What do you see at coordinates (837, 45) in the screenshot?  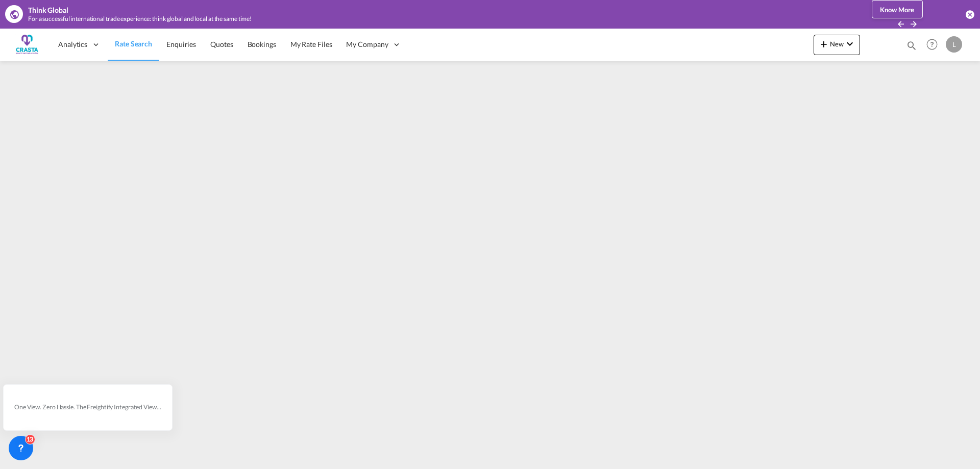 I see `button: icon-plus 400-fgNewicon-chevron-down` at bounding box center [837, 45].